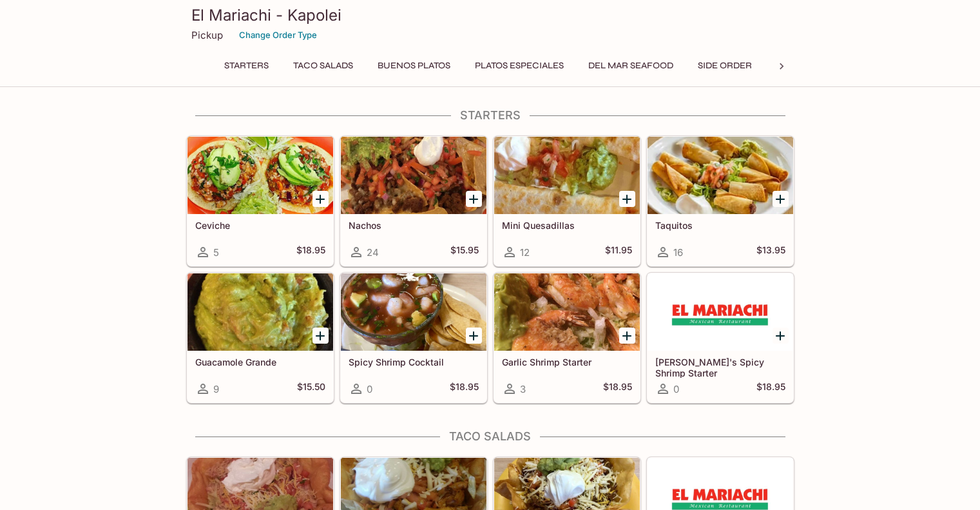 The width and height of the screenshot is (980, 510). I want to click on h5: Ceviche, so click(260, 225).